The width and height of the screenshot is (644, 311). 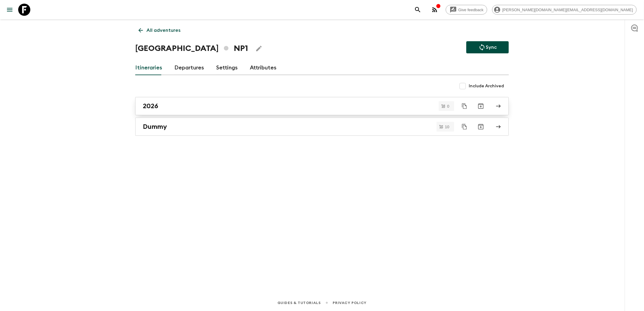 What do you see at coordinates (322, 106) in the screenshot?
I see `a: 2026` at bounding box center [322, 106].